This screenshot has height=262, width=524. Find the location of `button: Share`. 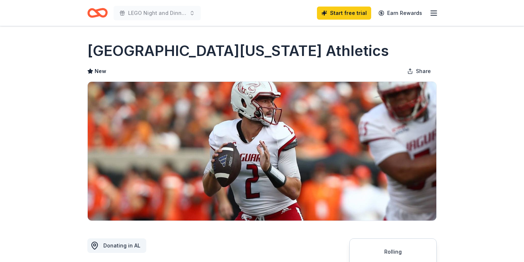

button: Share is located at coordinates (418, 71).